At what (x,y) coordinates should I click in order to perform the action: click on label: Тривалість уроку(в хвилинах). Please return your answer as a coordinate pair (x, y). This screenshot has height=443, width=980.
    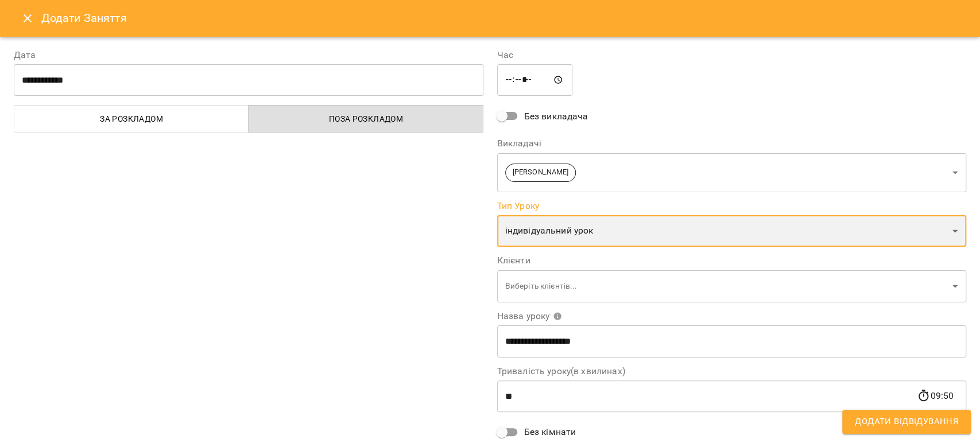
    Looking at the image, I should click on (732, 372).